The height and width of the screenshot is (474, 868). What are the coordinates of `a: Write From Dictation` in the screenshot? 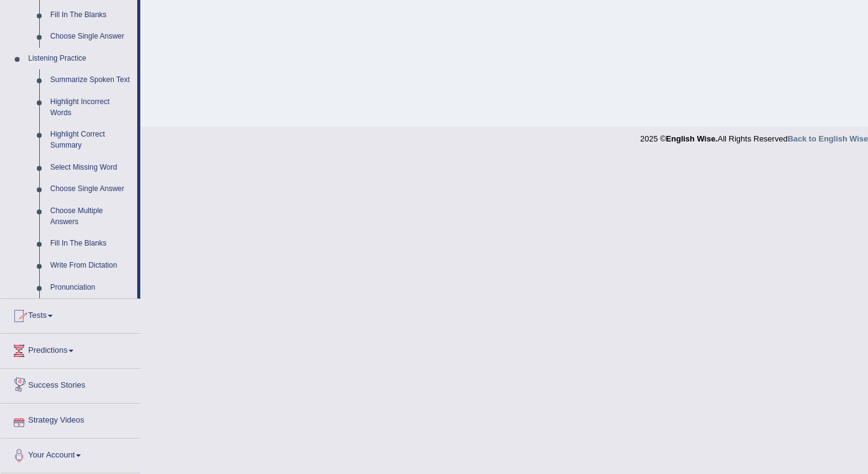 It's located at (91, 266).